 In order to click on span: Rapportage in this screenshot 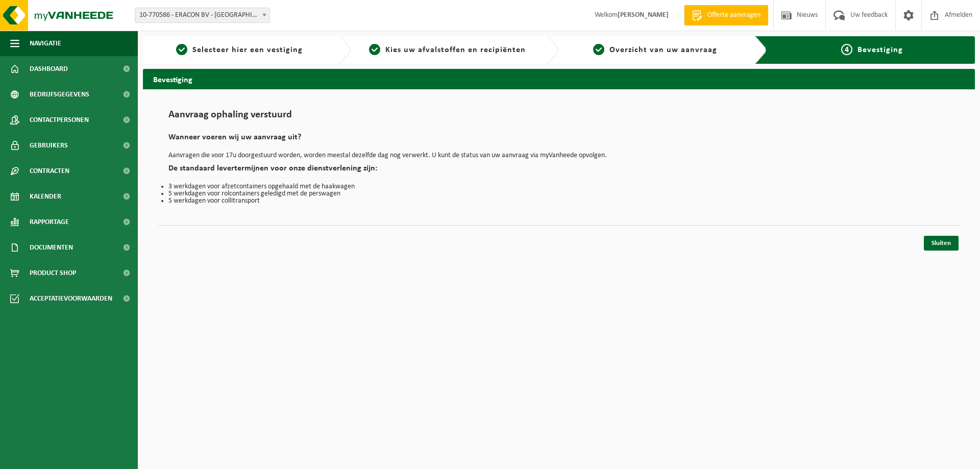, I will do `click(49, 222)`.